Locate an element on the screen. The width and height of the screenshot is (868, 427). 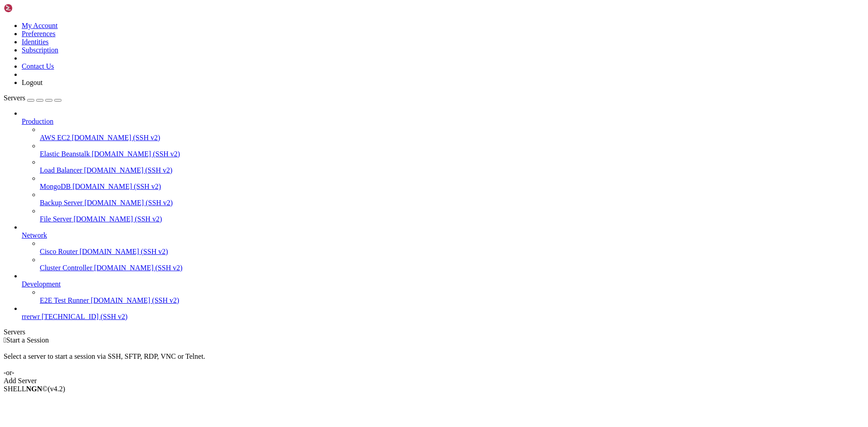
span: Start a Session is located at coordinates (28, 340).